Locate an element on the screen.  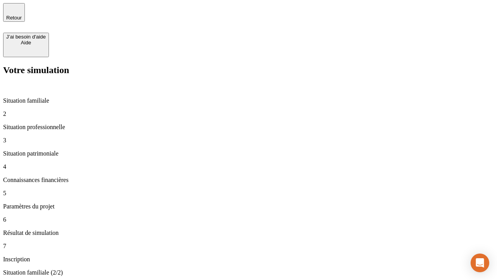
h2: Votre simulation is located at coordinates (249, 70).